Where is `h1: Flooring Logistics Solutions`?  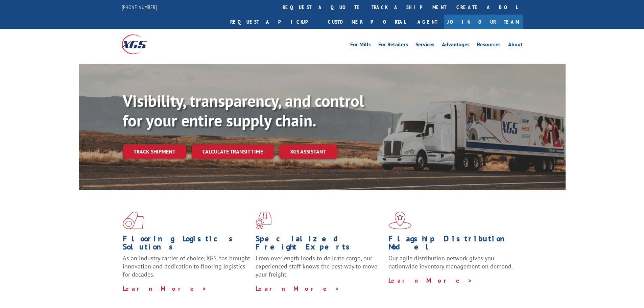
h1: Flooring Logistics Solutions is located at coordinates (187, 245).